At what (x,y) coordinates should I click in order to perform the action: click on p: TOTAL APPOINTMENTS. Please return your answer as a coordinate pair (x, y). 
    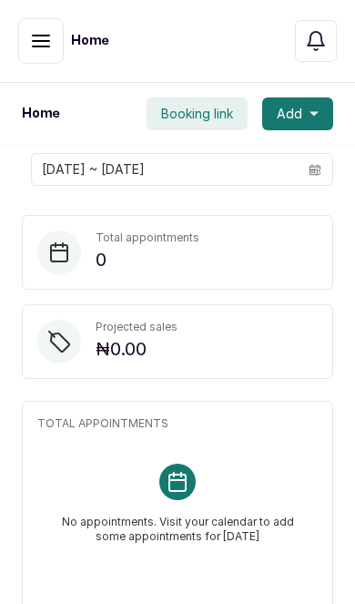
    Looking at the image, I should click on (178, 423).